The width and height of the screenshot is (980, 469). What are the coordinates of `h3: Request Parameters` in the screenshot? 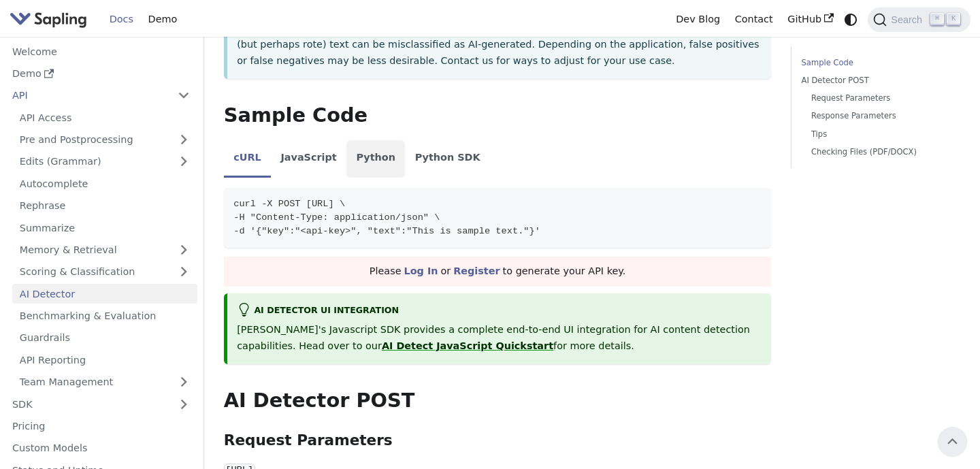 It's located at (498, 440).